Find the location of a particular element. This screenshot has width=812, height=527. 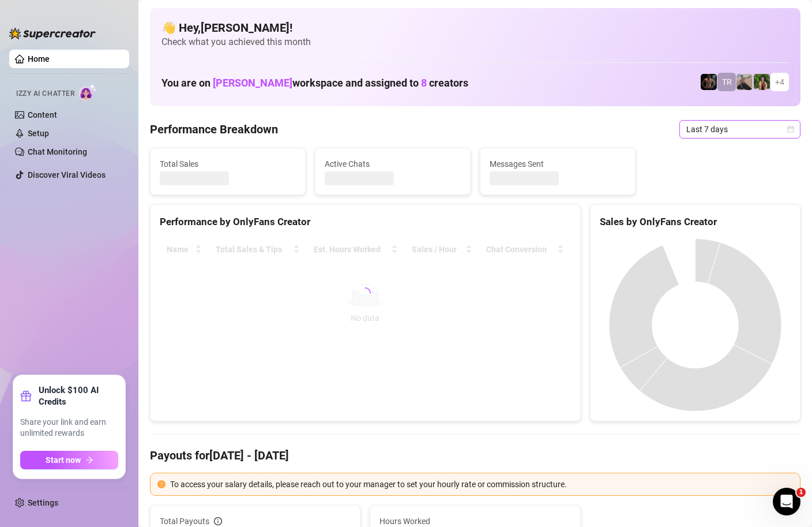

img: Trent is located at coordinates (709, 82).